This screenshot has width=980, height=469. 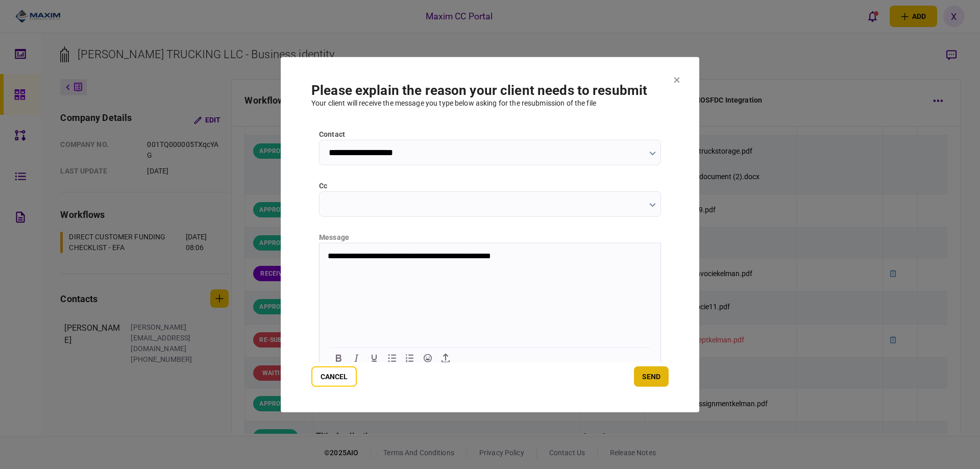 What do you see at coordinates (490, 204) in the screenshot?
I see `input: cc` at bounding box center [490, 204].